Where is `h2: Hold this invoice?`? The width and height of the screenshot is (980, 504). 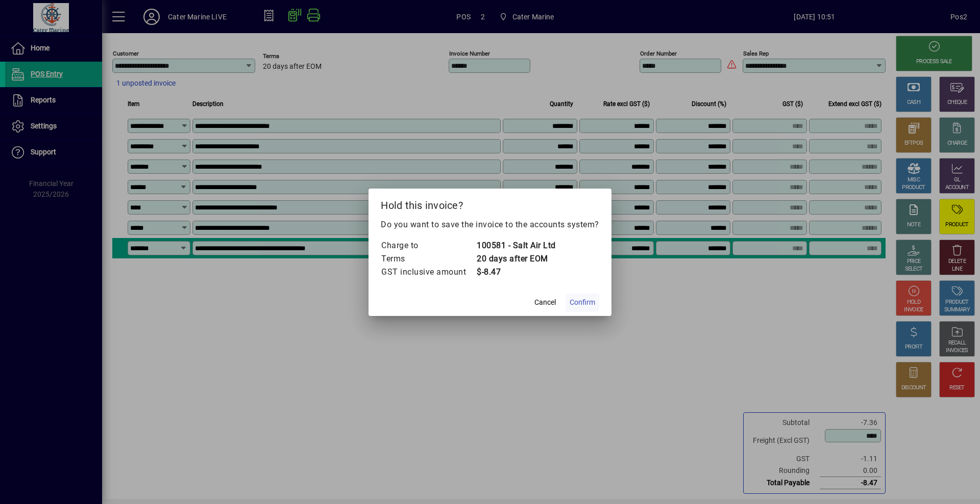 h2: Hold this invoice? is located at coordinates (490, 203).